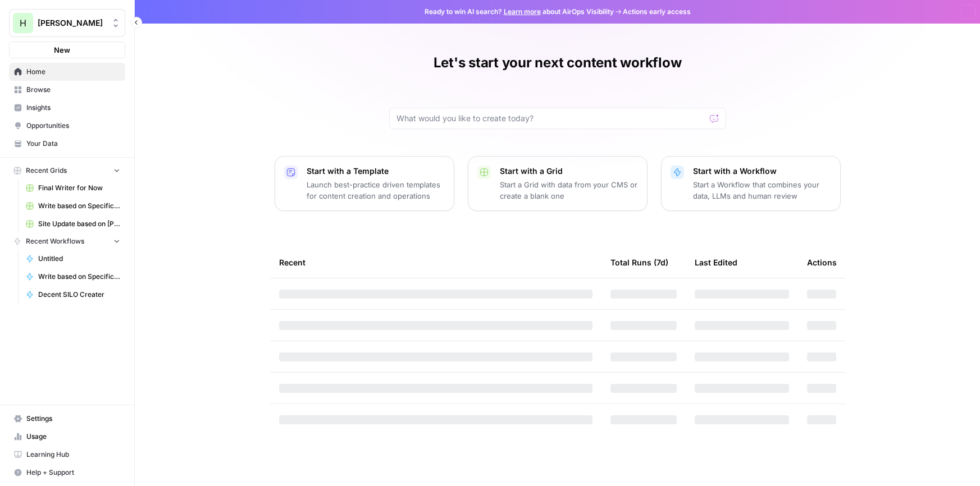 Image resolution: width=980 pixels, height=486 pixels. What do you see at coordinates (67, 454) in the screenshot?
I see `a: Learning Hub` at bounding box center [67, 454].